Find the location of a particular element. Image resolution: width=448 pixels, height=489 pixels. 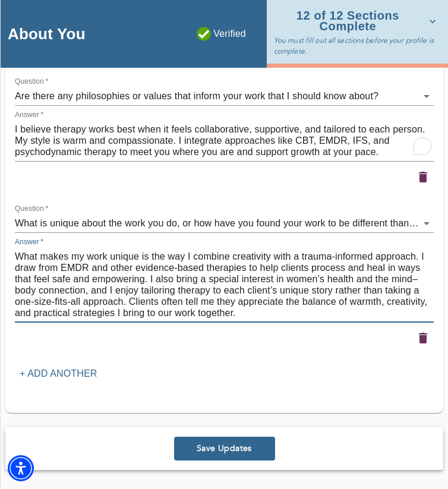

p: You must fill out all sections before your profile is complete. is located at coordinates (357, 46).